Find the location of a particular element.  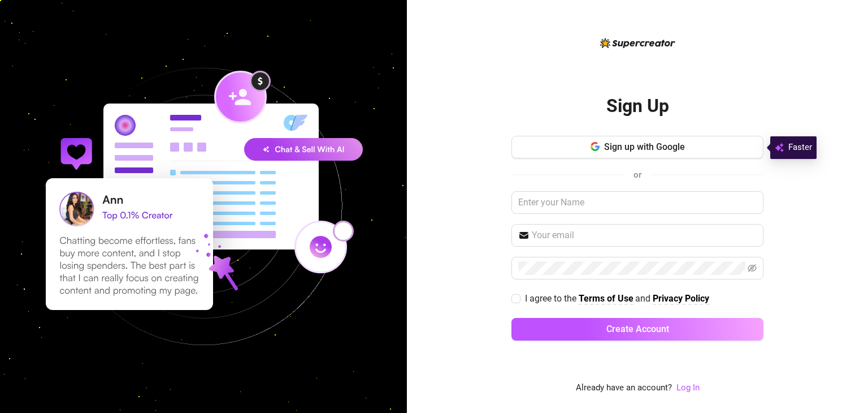

img: svg%3e is located at coordinates (779, 148).